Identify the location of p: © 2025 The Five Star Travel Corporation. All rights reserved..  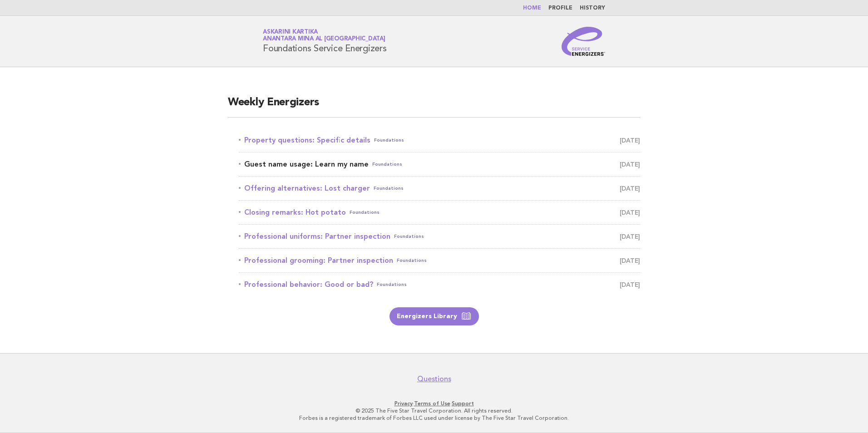
(434, 411).